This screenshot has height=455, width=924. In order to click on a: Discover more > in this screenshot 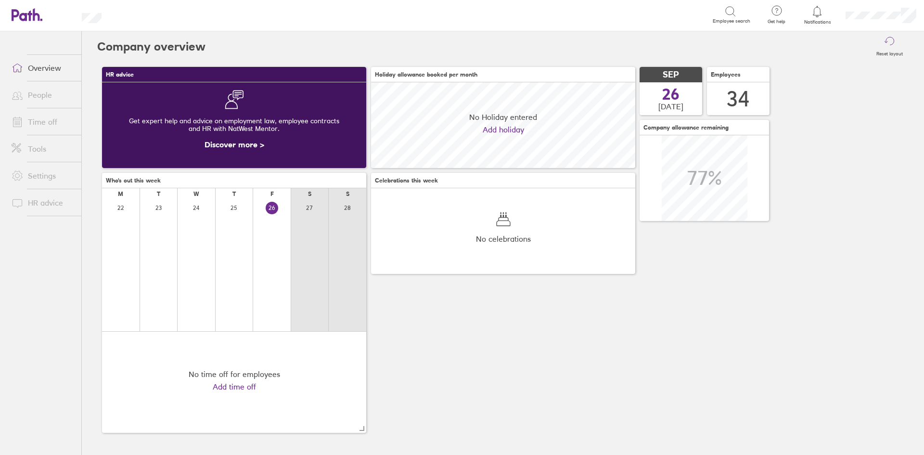, I will do `click(234, 144)`.